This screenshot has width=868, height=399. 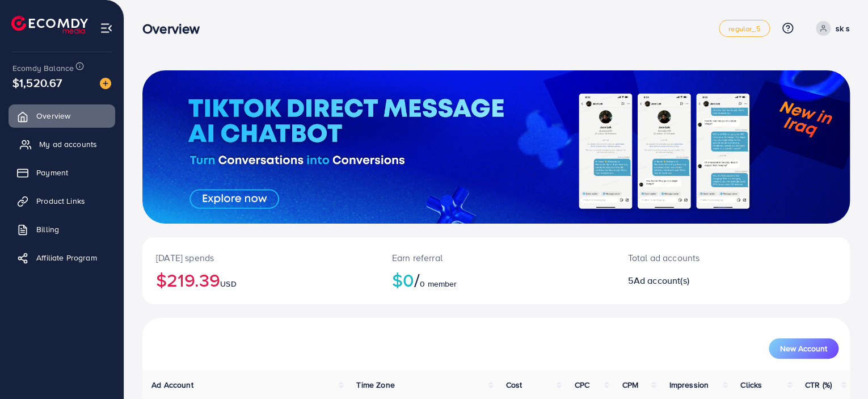 What do you see at coordinates (703, 281) in the screenshot?
I see `h2: 5` at bounding box center [703, 281].